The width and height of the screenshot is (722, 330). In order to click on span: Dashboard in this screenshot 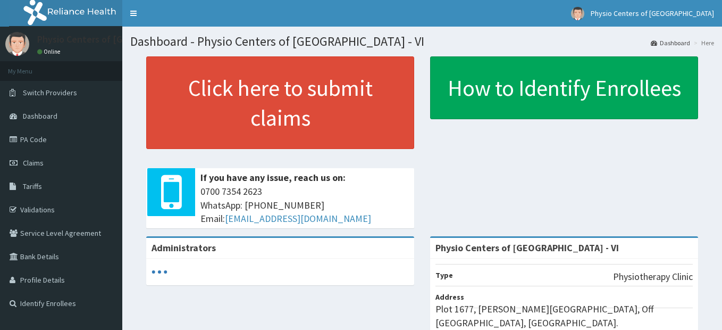, I will do `click(40, 116)`.